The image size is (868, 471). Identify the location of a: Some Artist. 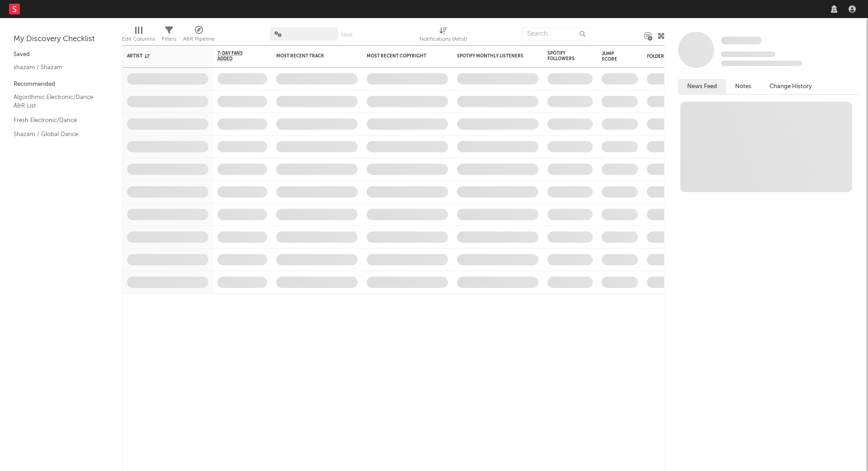
(742, 41).